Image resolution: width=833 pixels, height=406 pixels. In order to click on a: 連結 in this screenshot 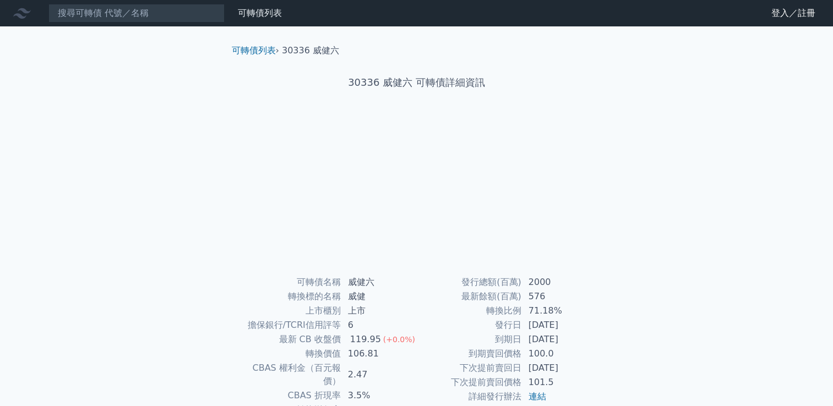, I will do `click(537, 397)`.